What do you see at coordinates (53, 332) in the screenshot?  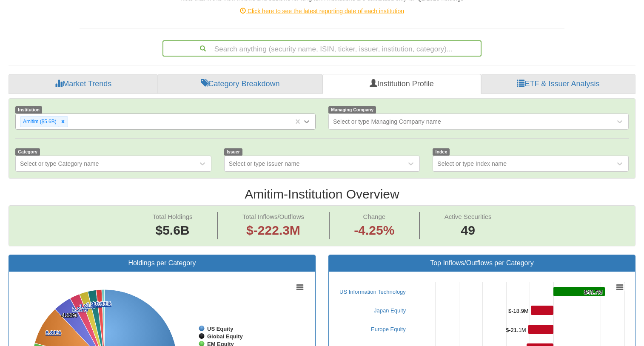 I see `tspan: 8.80%` at bounding box center [53, 332].